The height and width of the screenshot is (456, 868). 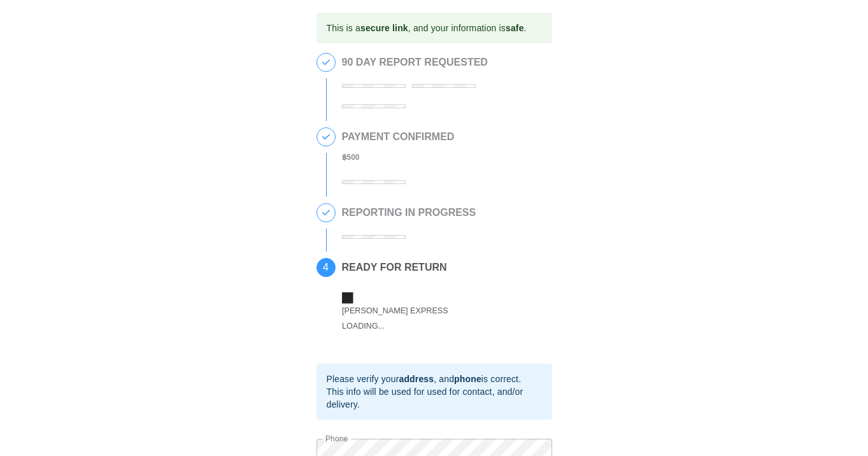 What do you see at coordinates (514, 28) in the screenshot?
I see `b: safe` at bounding box center [514, 28].